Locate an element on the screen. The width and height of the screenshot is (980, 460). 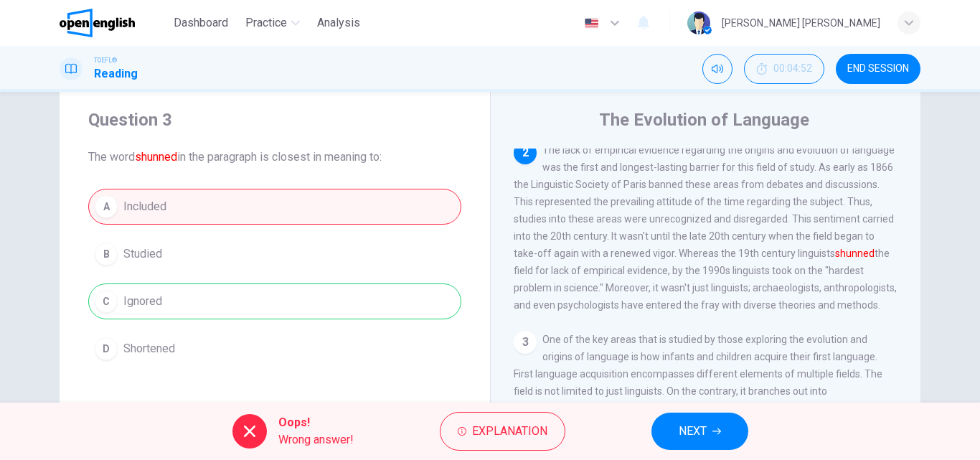
span: 00:04:52 is located at coordinates (792, 69).